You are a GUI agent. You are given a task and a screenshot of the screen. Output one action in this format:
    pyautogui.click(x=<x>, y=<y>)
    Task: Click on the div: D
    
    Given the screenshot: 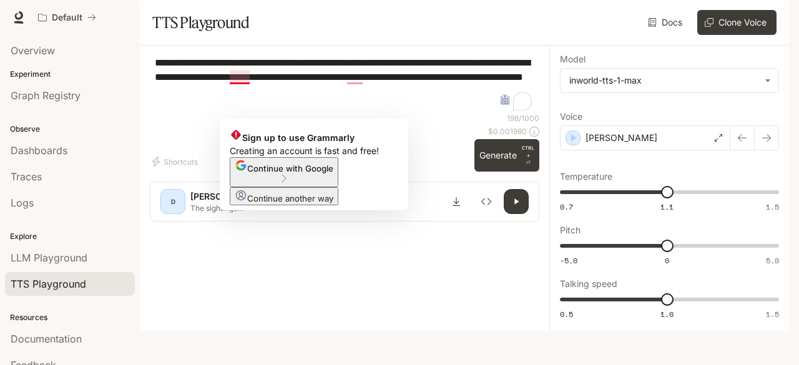 What is the action you would take?
    pyautogui.click(x=173, y=202)
    